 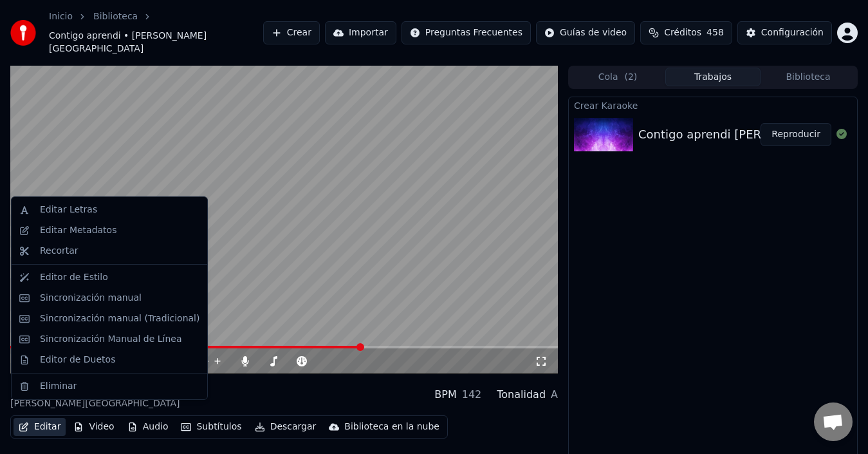 What do you see at coordinates (58, 387) in the screenshot?
I see `div: Eliminar` at bounding box center [58, 387].